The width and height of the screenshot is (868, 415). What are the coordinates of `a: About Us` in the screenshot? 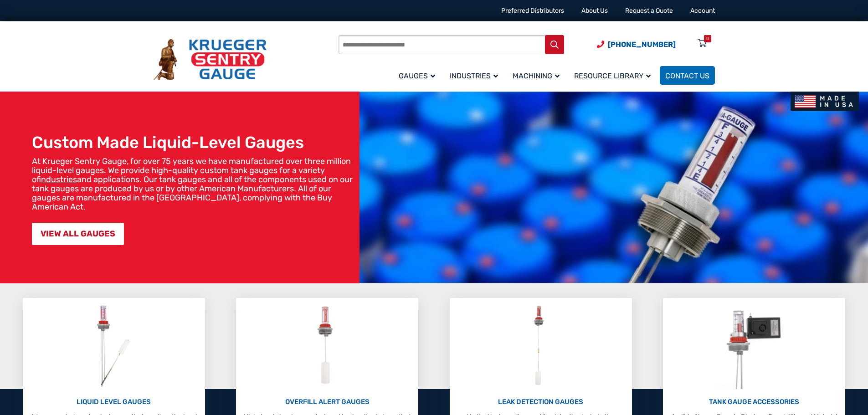 It's located at (595, 10).